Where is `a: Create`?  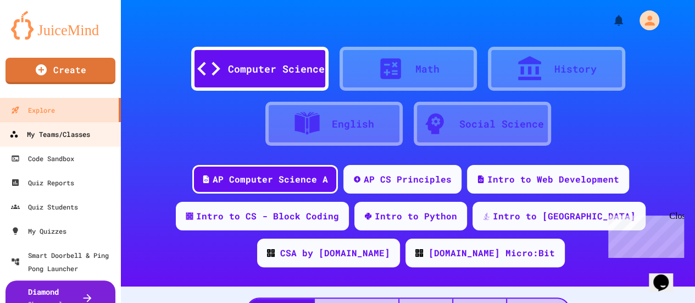
a: Create is located at coordinates (60, 71).